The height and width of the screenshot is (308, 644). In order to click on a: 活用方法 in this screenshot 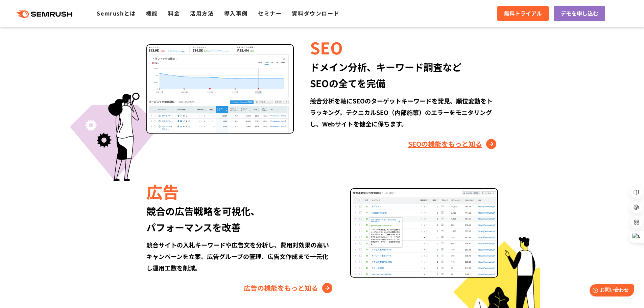, I will do `click(202, 13)`.